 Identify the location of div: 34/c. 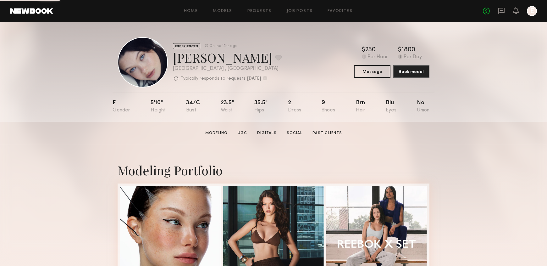
(193, 106).